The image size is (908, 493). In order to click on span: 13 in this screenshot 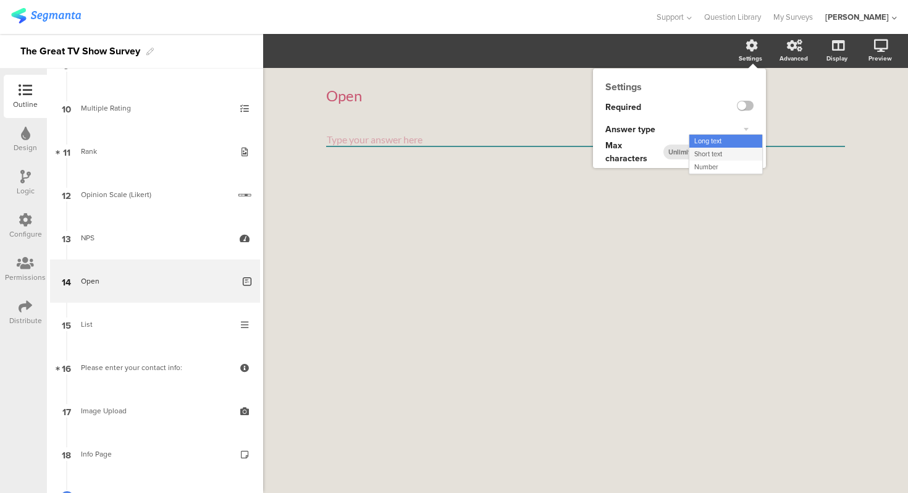, I will do `click(66, 238)`.